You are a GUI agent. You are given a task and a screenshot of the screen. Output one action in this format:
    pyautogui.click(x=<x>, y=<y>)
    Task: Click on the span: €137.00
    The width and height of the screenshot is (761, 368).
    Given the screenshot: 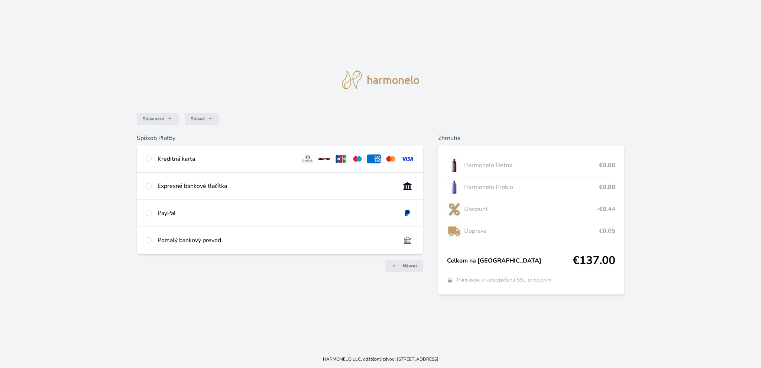 What is the action you would take?
    pyautogui.click(x=594, y=261)
    